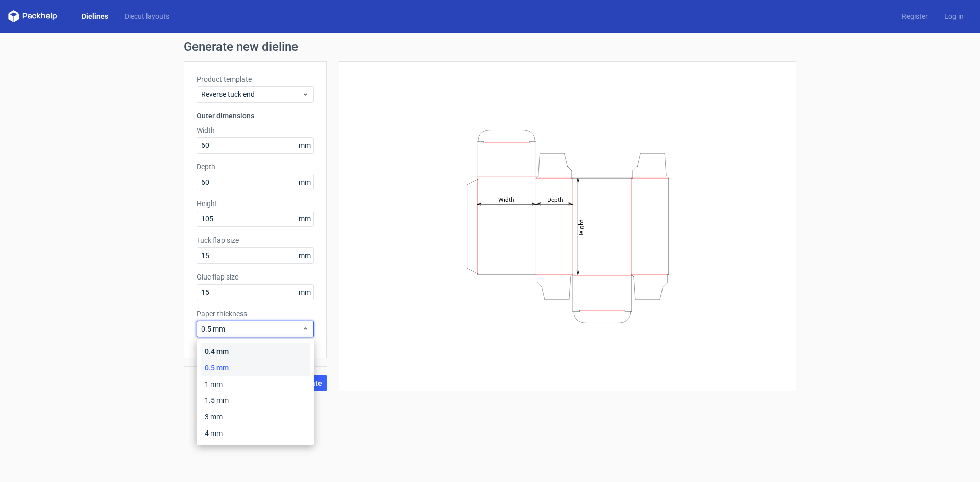  Describe the element at coordinates (255, 204) in the screenshot. I see `label: Height` at that location.